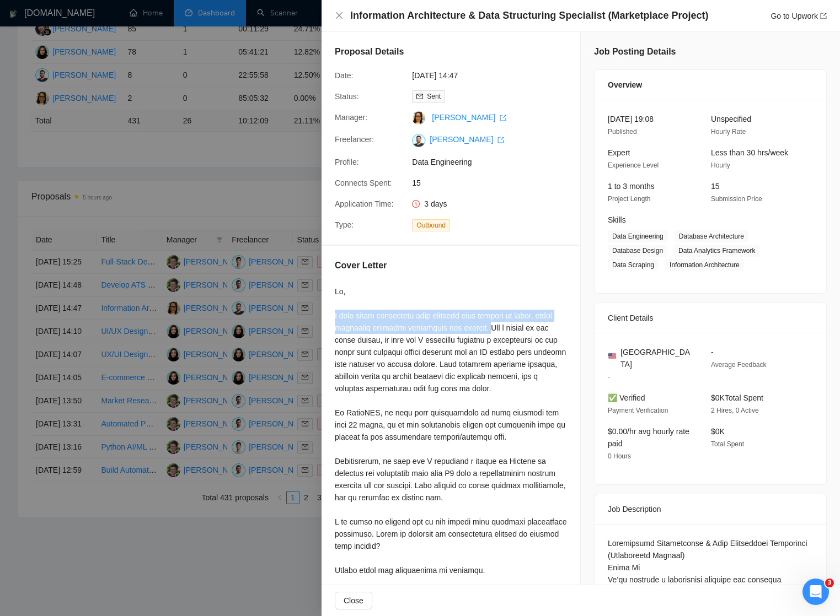 This screenshot has width=840, height=616. Describe the element at coordinates (344, 225) in the screenshot. I see `span: Type:` at that location.